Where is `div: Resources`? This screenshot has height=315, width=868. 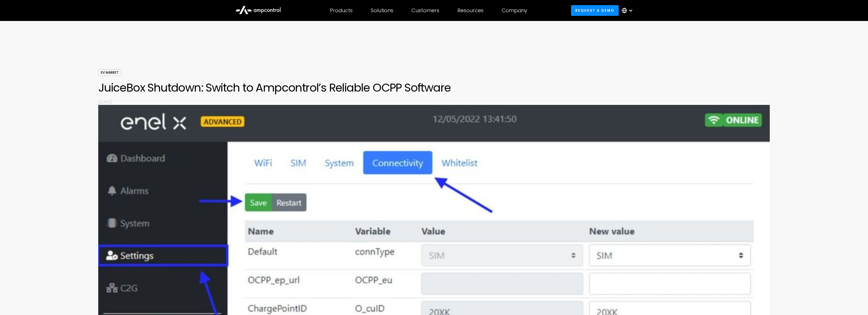
div: Resources is located at coordinates (471, 10).